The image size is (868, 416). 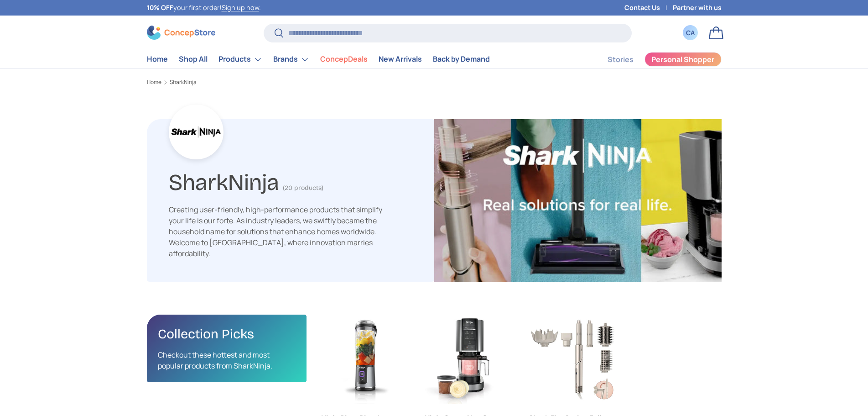 I want to click on a: Ninja Blast Blender (BC151), so click(x=366, y=359).